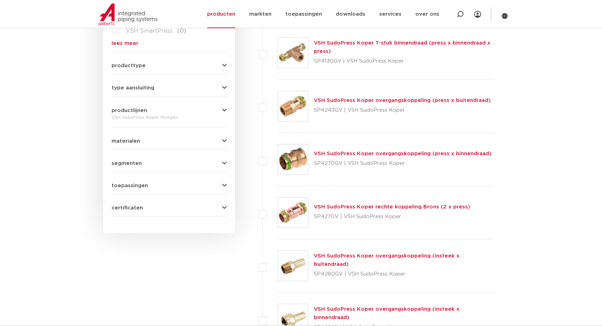 The image size is (602, 326). Describe the element at coordinates (293, 53) in the screenshot. I see `img: Thumbnail for VSH SudoPress Koper T-stuk binnendraad (press x binnendraad x press)` at that location.